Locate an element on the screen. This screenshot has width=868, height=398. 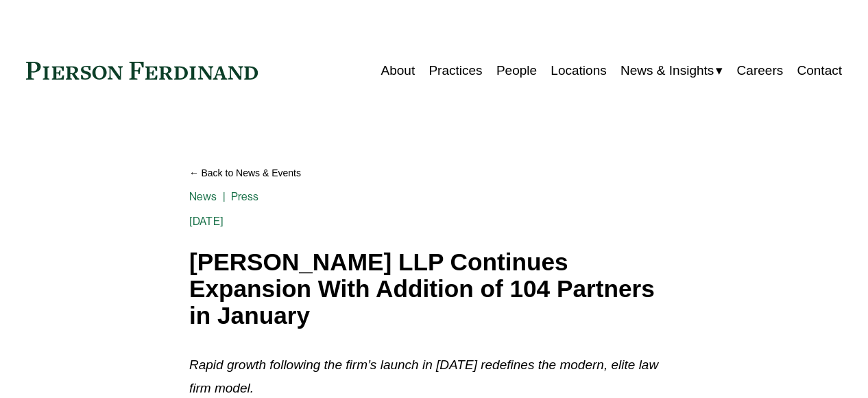
a: Careers is located at coordinates (761, 70).